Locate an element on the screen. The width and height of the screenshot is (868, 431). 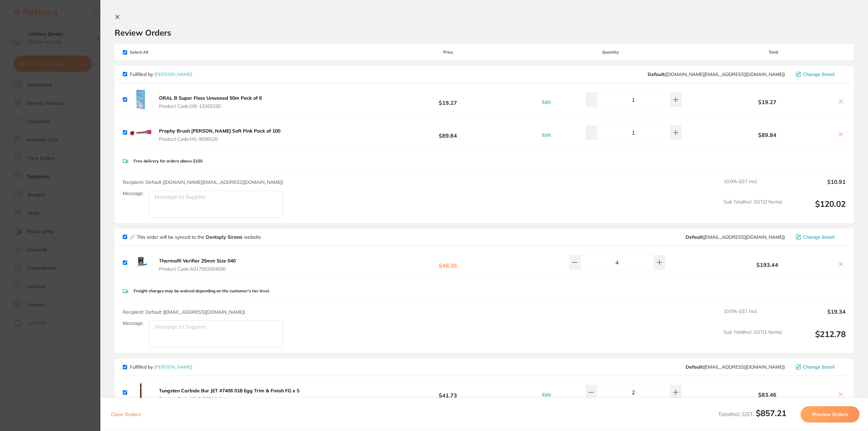
b: $193.44 is located at coordinates (767, 265).